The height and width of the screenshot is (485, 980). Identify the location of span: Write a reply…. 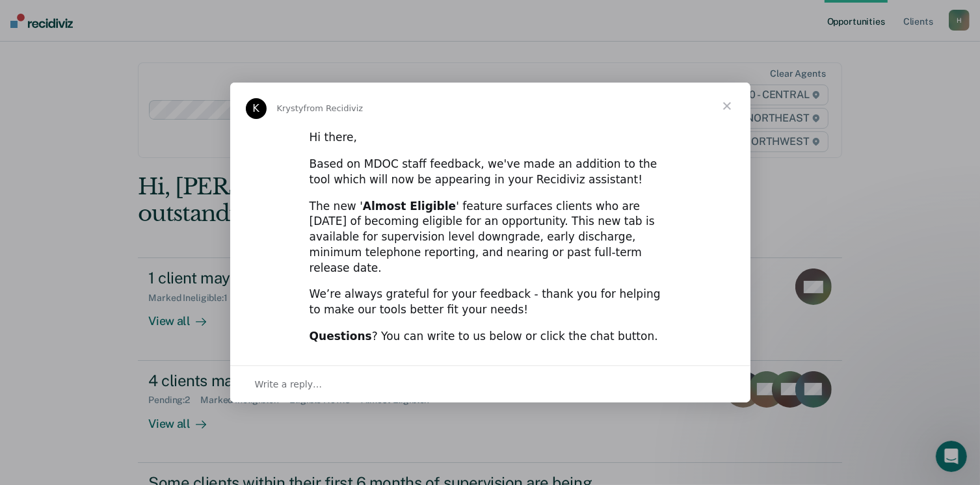
(289, 384).